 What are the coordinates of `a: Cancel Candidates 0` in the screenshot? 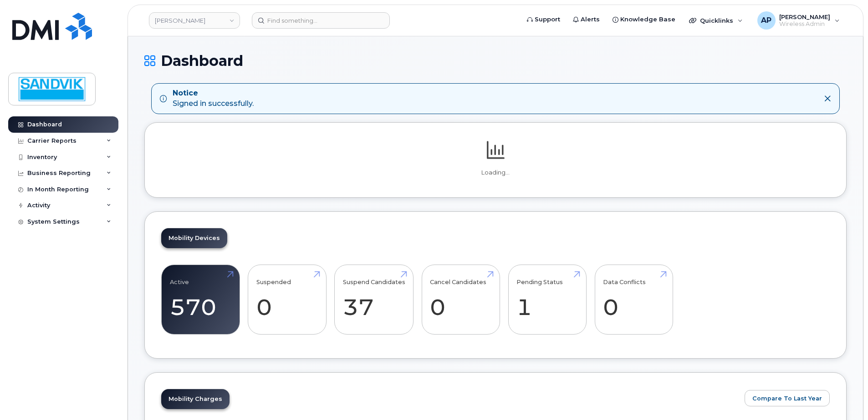 It's located at (460, 300).